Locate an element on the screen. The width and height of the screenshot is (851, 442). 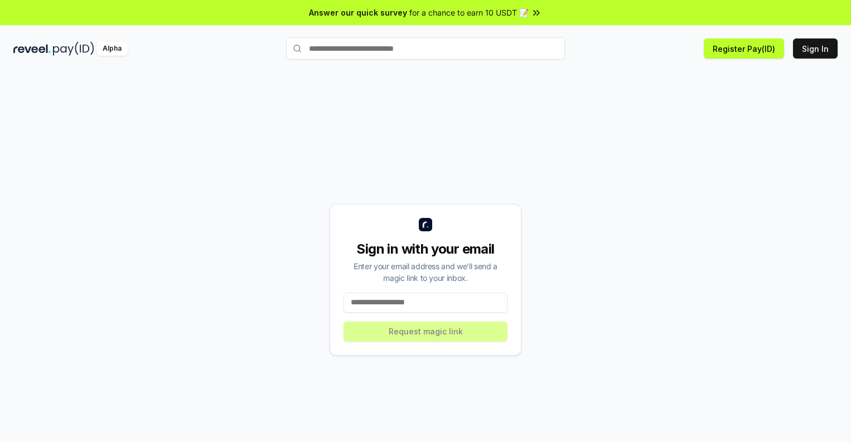
img: reveel_dark is located at coordinates (32, 49).